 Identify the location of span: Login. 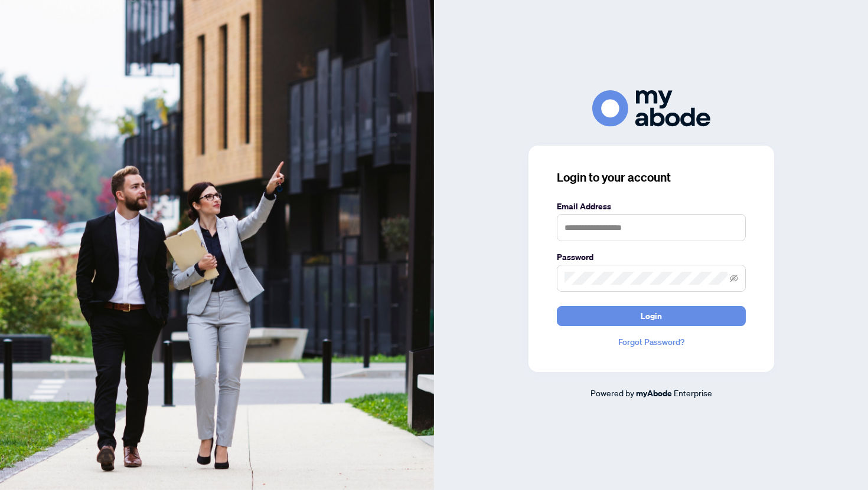
(651, 316).